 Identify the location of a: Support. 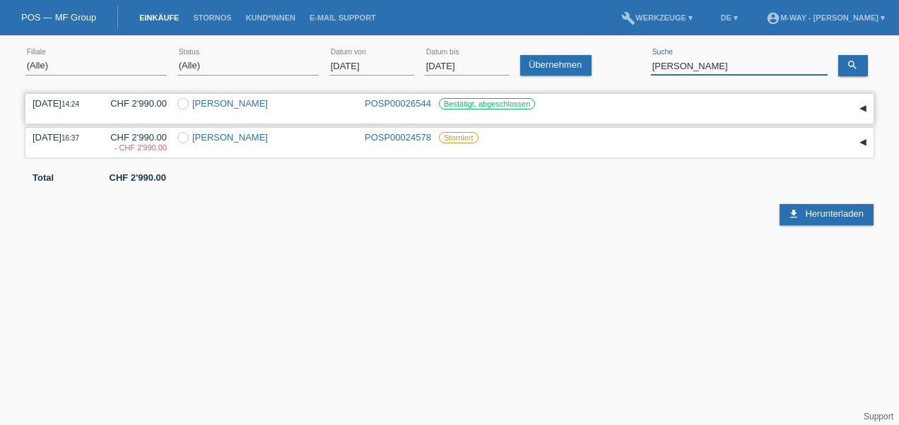
(879, 417).